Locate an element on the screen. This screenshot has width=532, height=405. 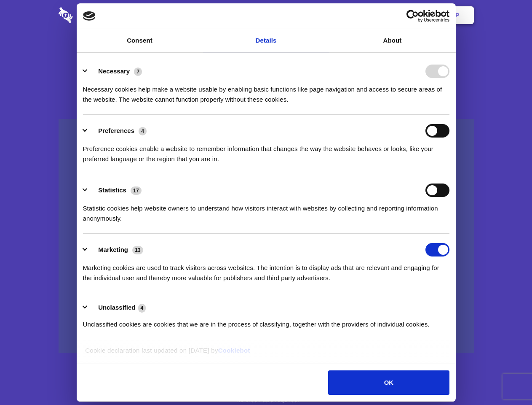
a: Contact is located at coordinates (361, 15).